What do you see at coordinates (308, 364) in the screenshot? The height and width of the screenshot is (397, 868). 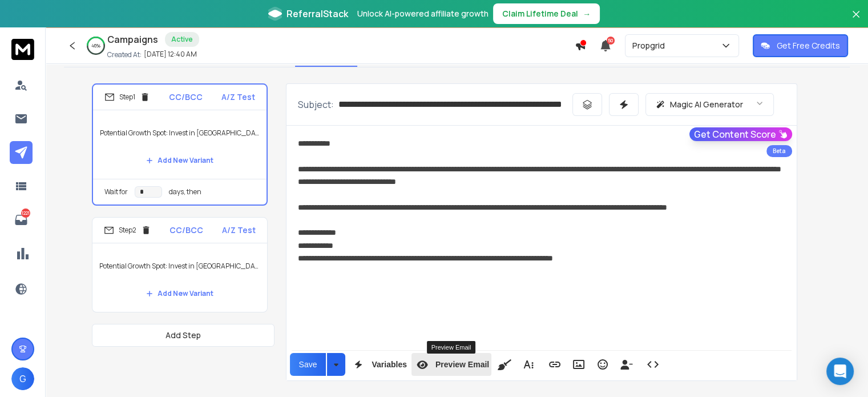 I see `div: Save` at bounding box center [308, 364].